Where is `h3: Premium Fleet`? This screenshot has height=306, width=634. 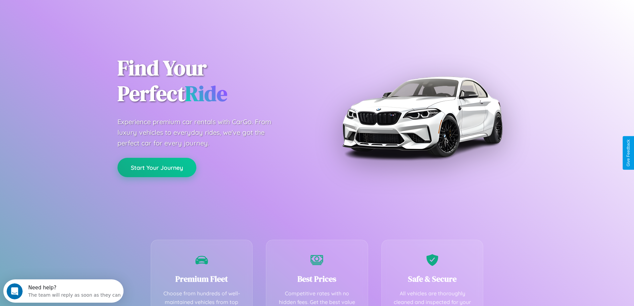
h3: Premium Fleet is located at coordinates (202, 279).